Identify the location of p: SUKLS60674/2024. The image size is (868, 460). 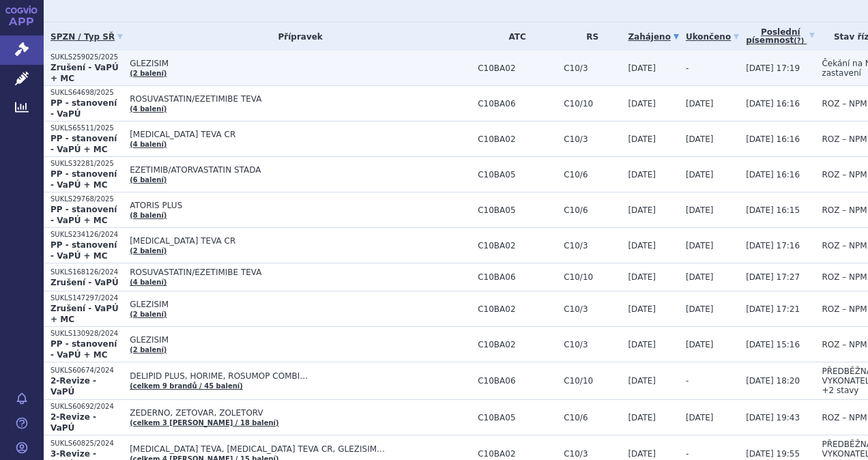
(86, 370).